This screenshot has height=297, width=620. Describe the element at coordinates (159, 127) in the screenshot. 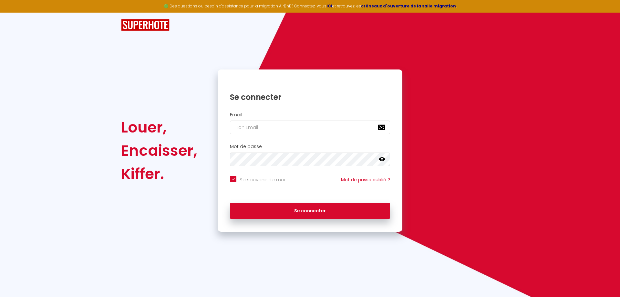

I see `div: Louer,` at that location.